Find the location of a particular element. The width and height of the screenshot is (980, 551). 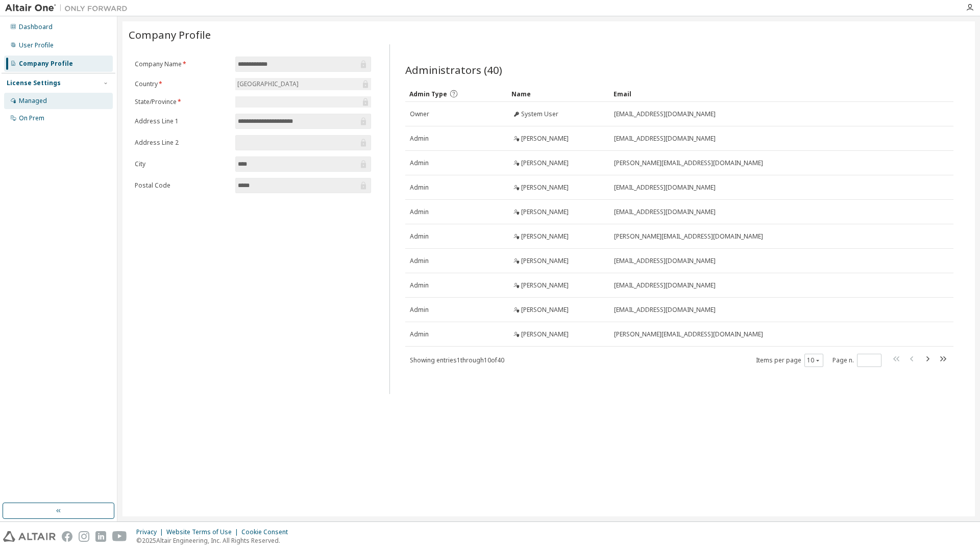

span: Company Profile is located at coordinates (169, 34).